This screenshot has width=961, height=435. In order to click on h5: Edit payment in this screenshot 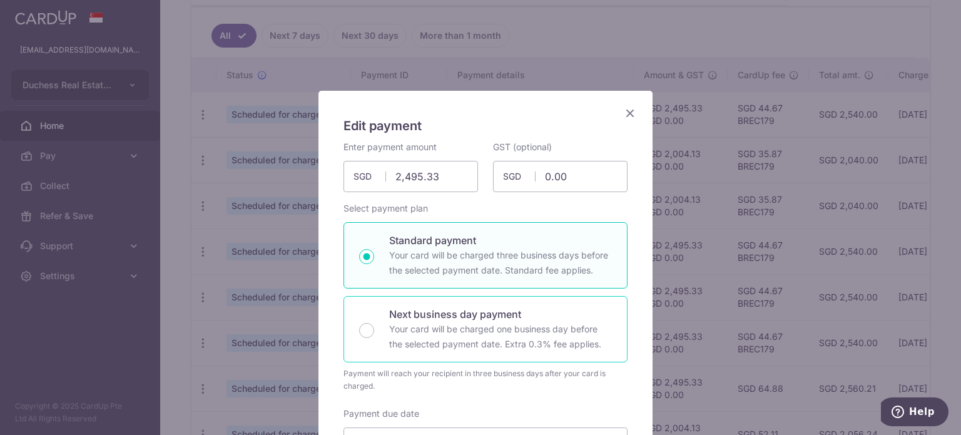, I will do `click(486, 126)`.